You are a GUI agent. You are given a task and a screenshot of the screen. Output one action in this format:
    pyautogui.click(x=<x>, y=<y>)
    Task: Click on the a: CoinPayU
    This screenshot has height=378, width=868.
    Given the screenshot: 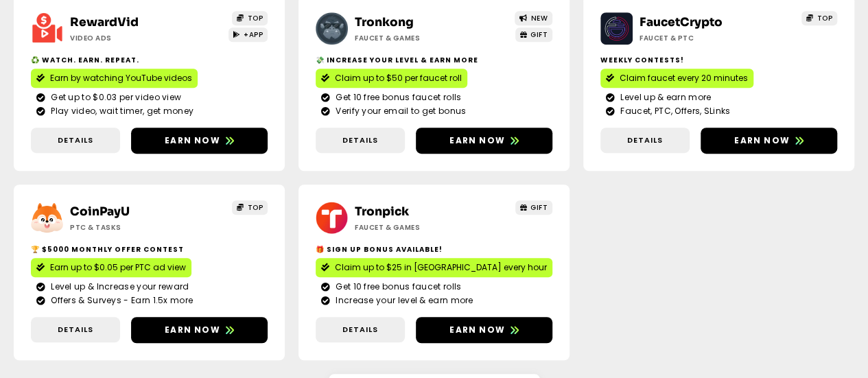 What is the action you would take?
    pyautogui.click(x=100, y=212)
    